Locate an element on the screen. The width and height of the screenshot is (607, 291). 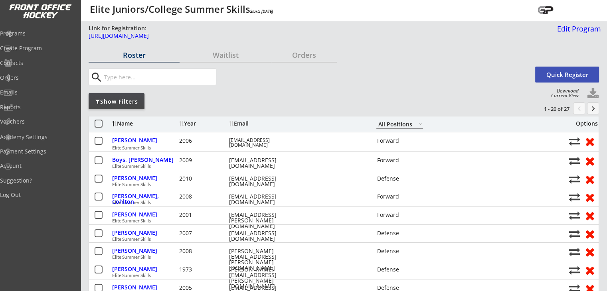
button: search is located at coordinates (96, 77).